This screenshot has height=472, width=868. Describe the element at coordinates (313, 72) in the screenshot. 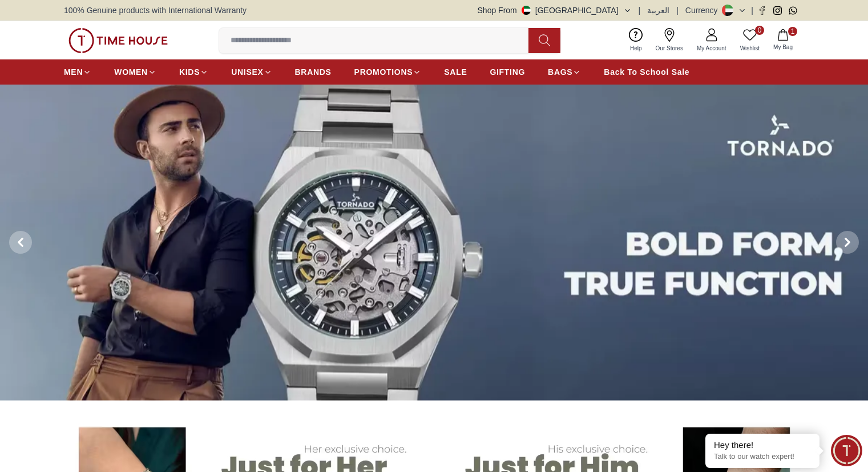

I see `span: BRANDS` at that location.